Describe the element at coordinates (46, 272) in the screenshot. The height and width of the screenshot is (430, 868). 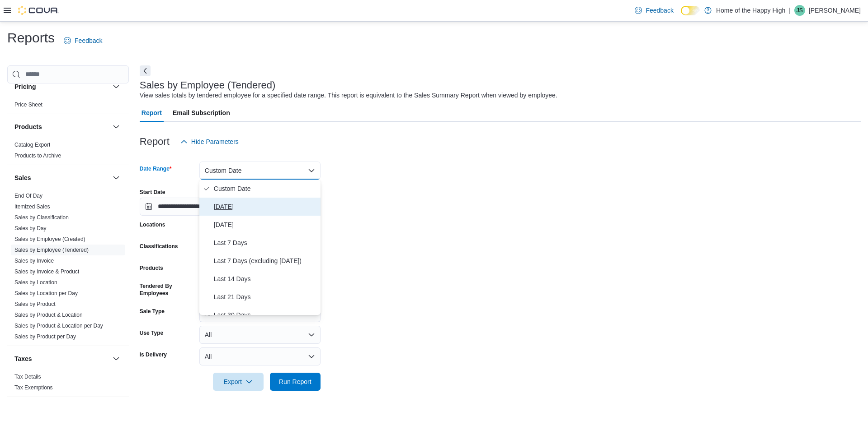
I see `span: Sales by Invoice & Product` at that location.